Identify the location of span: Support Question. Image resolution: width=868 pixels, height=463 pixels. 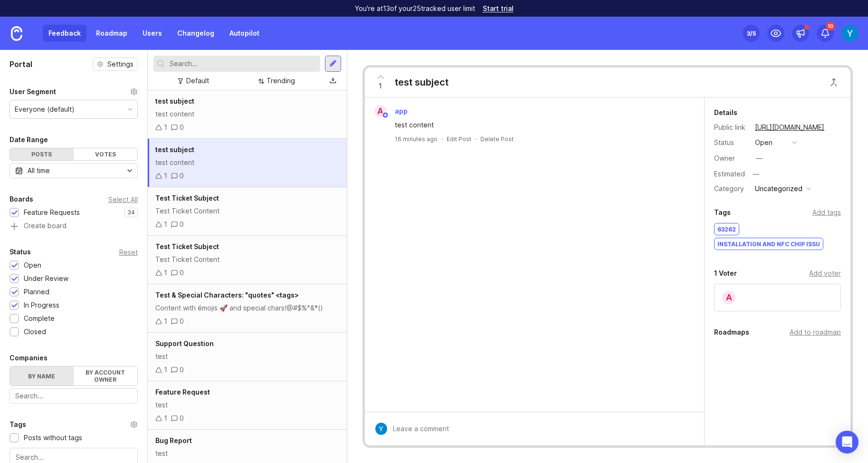
(184, 343).